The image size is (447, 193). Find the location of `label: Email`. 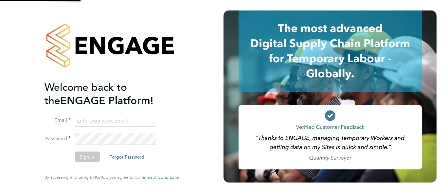

label: Email is located at coordinates (58, 120).